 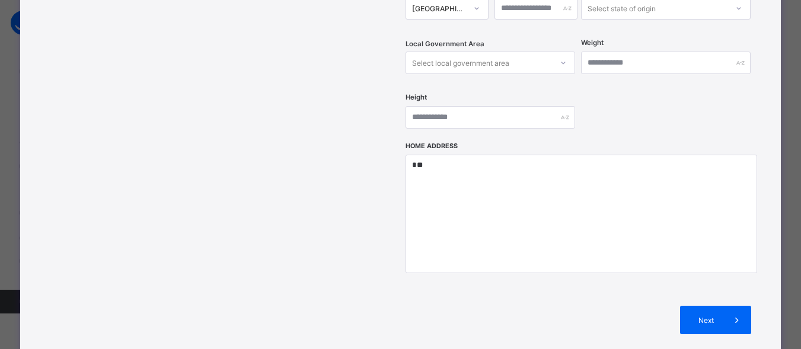 What do you see at coordinates (445, 44) in the screenshot?
I see `span: Local Government Area` at bounding box center [445, 44].